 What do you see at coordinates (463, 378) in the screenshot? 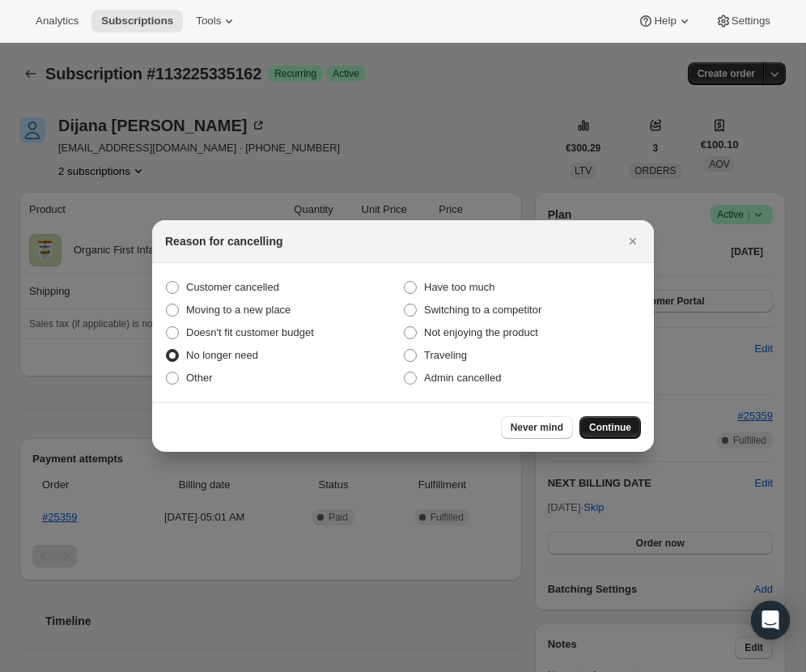
I see `span: Admin cancelled` at bounding box center [463, 378].